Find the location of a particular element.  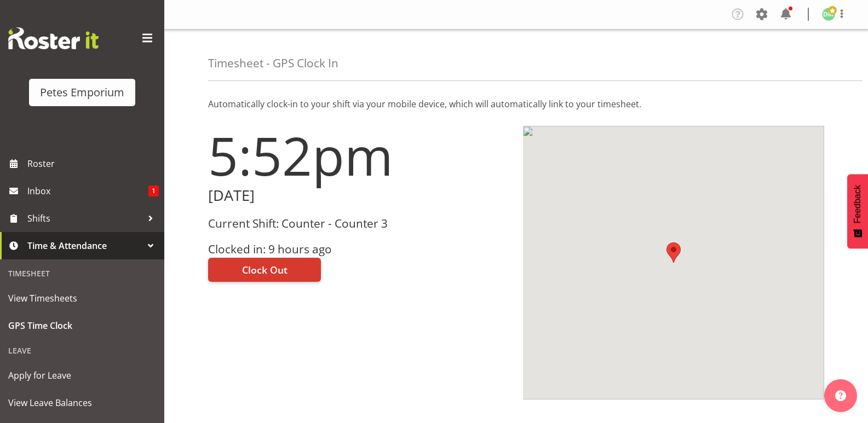

span: Roster is located at coordinates (93, 163).